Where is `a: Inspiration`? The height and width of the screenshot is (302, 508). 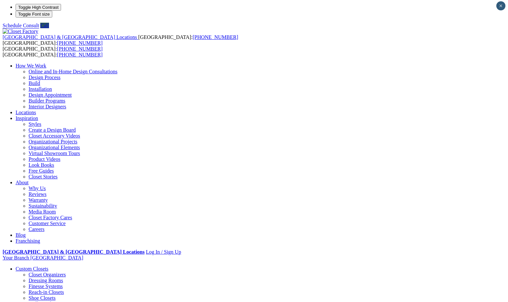
a: Inspiration is located at coordinates (27, 118).